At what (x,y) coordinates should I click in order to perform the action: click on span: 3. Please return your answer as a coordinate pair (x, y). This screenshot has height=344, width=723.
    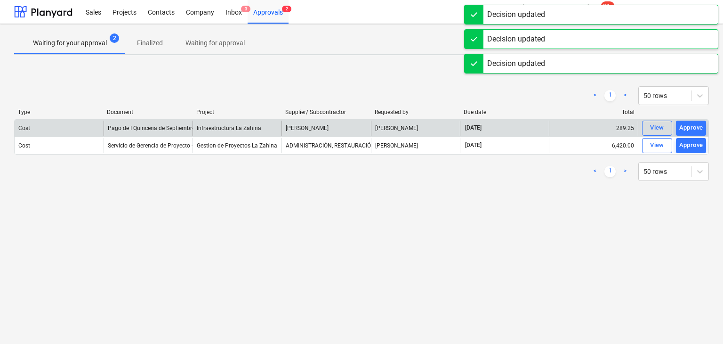
    Looking at the image, I should click on (246, 9).